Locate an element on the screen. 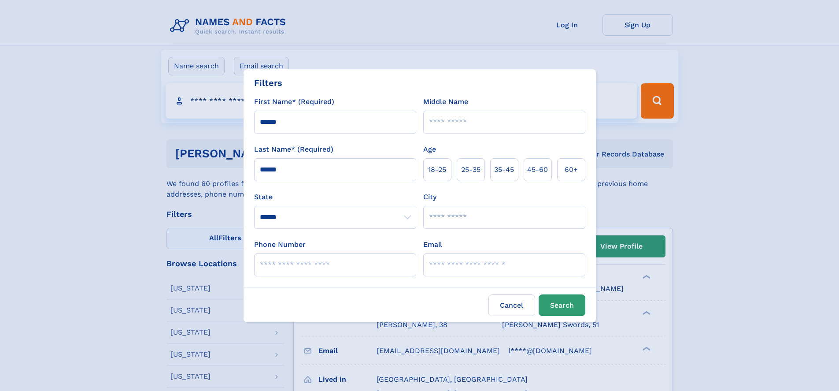 This screenshot has width=839, height=391. label: Email is located at coordinates (432, 244).